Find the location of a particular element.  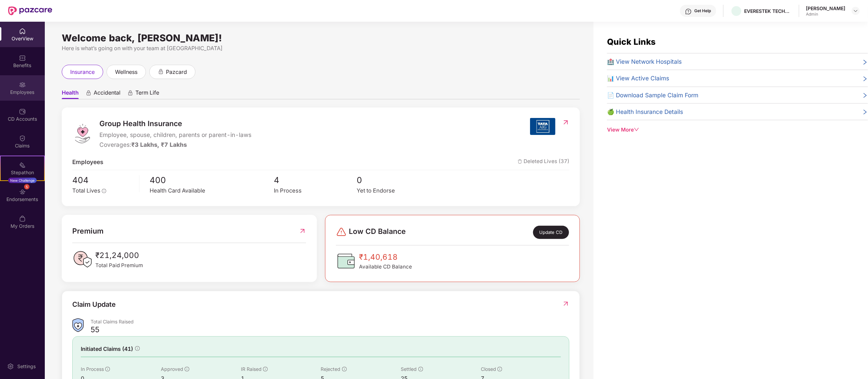

img: PaidPremiumIcon is located at coordinates (82, 259).